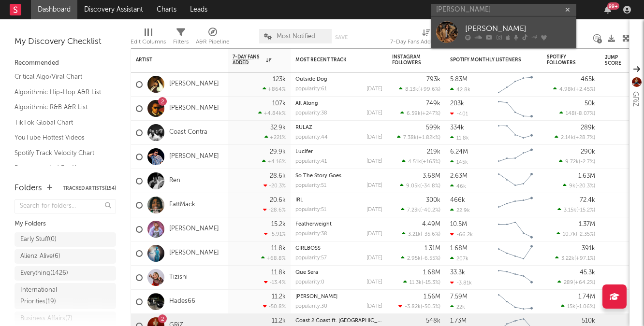  Describe the element at coordinates (409, 60) in the screenshot. I see `div: Instagram Followers` at that location.